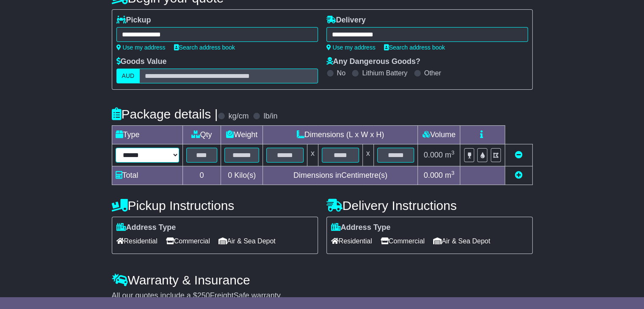 The width and height of the screenshot is (644, 309). I want to click on span: 250, so click(204, 296).